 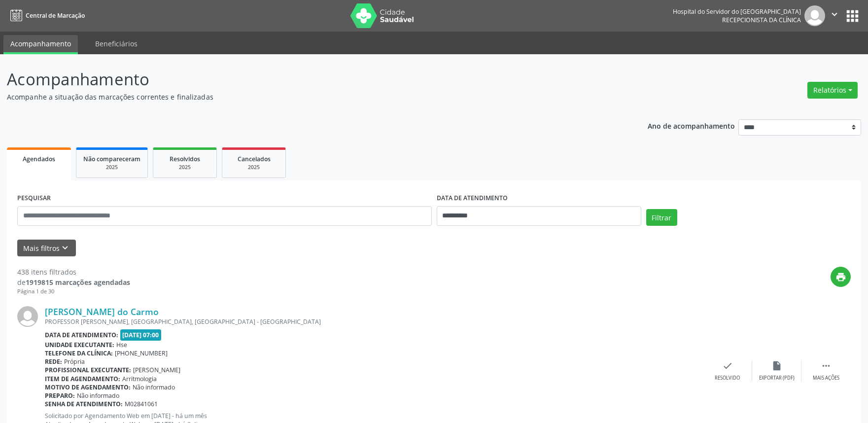 I want to click on i: print, so click(x=841, y=277).